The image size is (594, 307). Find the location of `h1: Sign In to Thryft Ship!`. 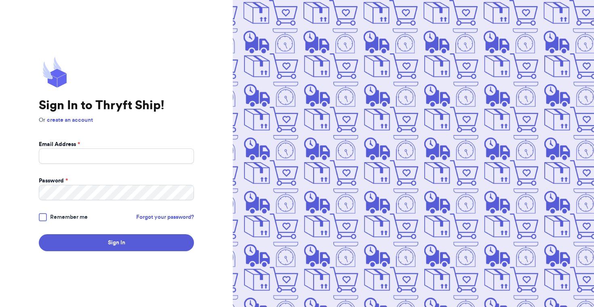

h1: Sign In to Thryft Ship! is located at coordinates (116, 105).